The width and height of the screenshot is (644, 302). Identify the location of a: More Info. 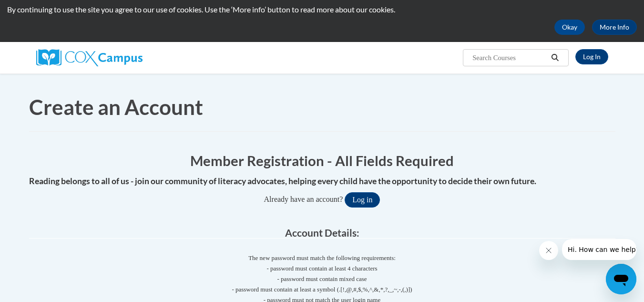
(614, 27).